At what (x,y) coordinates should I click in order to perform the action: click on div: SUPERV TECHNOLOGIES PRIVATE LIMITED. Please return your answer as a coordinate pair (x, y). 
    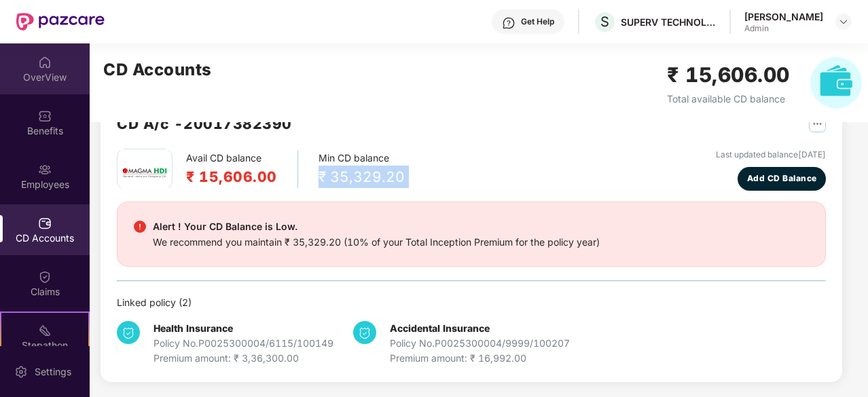
    Looking at the image, I should click on (668, 22).